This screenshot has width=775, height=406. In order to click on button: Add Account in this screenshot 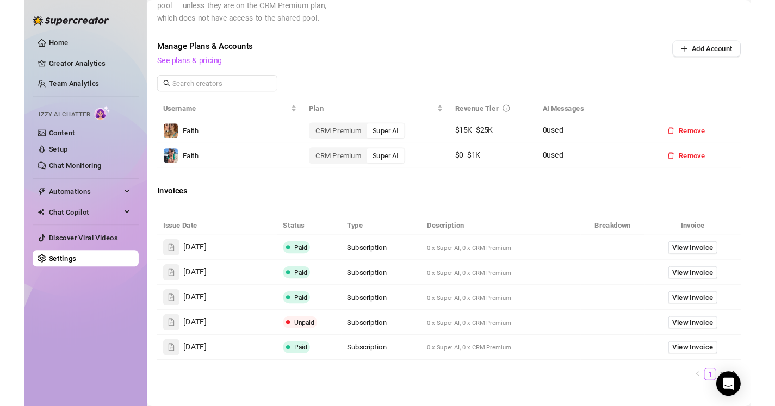, I will do `click(728, 52)`.